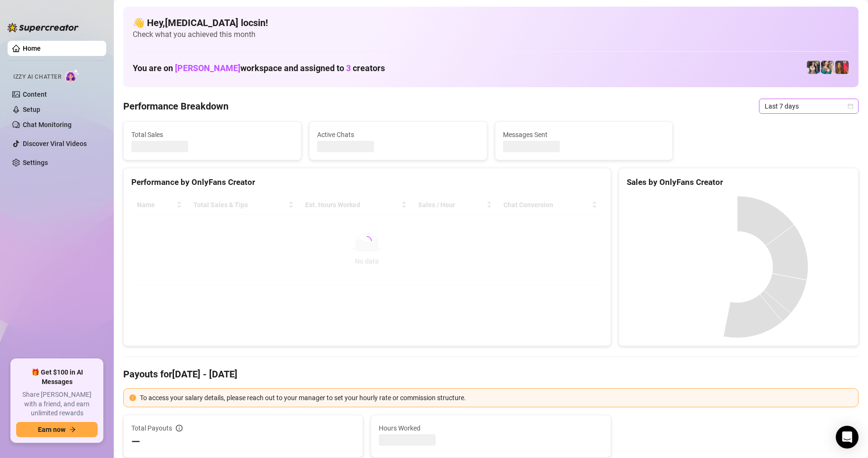 This screenshot has height=458, width=868. Describe the element at coordinates (57, 377) in the screenshot. I see `span: 🎁 Get $100 in AI Messages` at that location.